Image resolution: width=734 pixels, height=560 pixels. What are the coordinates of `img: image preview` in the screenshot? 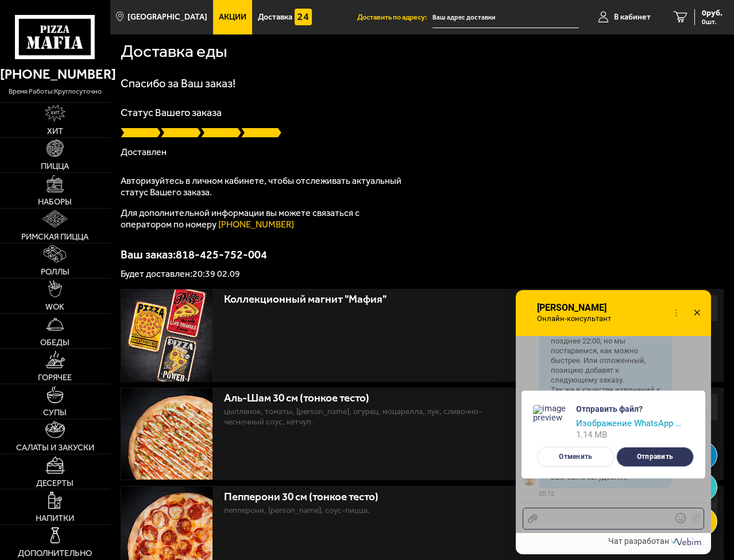 It's located at (550, 422).